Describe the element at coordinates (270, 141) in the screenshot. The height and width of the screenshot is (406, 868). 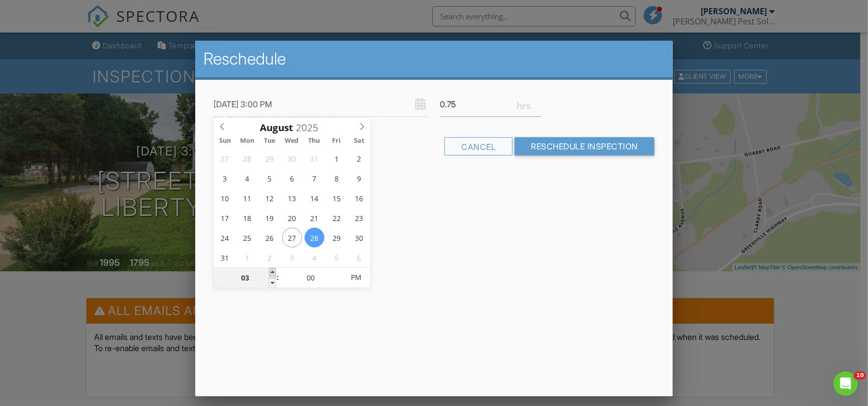
I see `span: Tue` at that location.